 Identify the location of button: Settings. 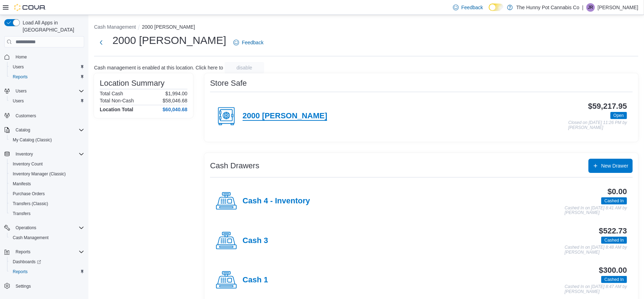
(44, 286).